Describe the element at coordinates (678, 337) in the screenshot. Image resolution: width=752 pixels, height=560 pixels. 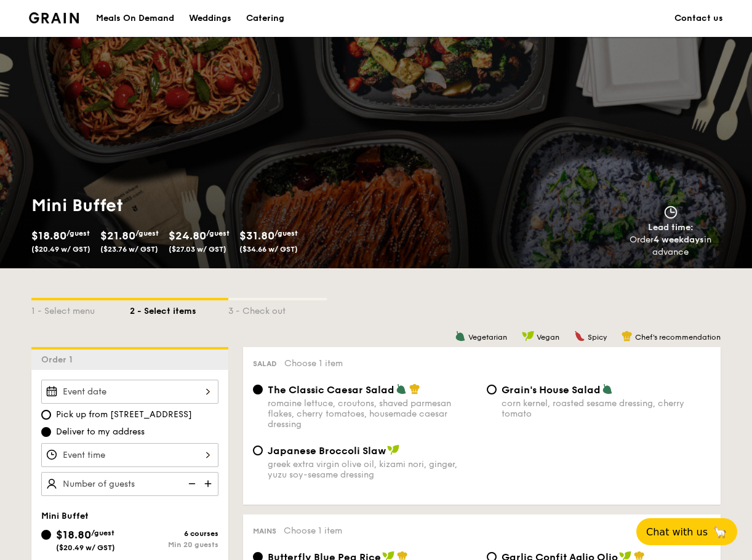
I see `span: Chef's recommendation` at that location.